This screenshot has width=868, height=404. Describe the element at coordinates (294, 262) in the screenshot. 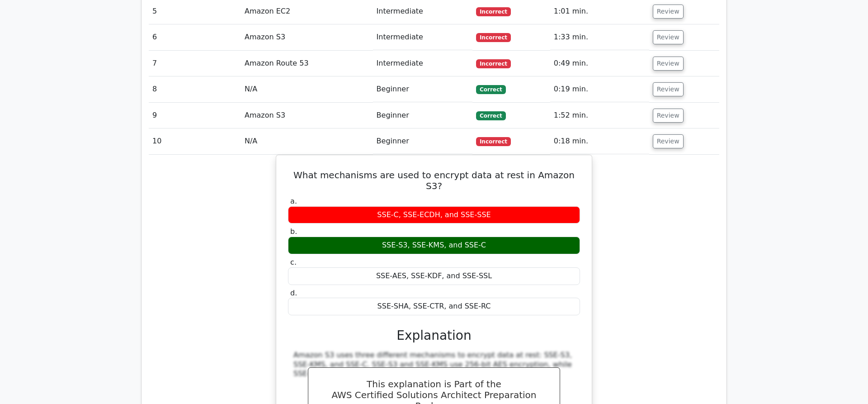

I see `span: c.` at that location.